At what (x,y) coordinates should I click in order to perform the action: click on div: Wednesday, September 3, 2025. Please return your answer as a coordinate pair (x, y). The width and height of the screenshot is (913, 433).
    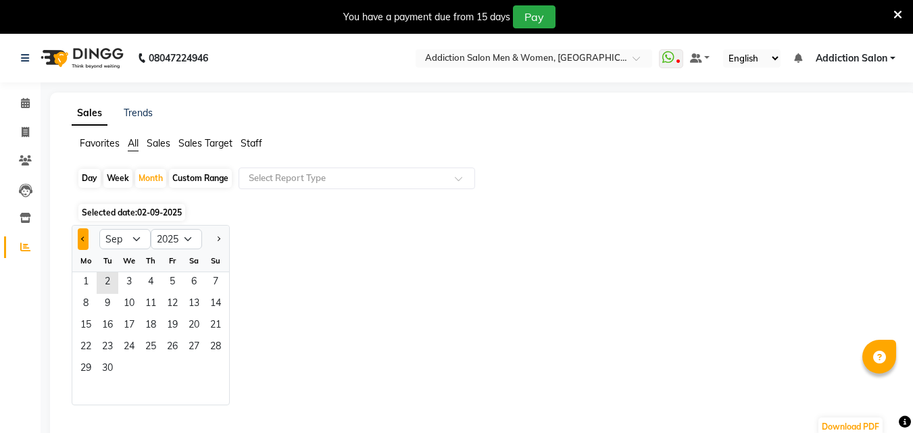
    Looking at the image, I should click on (129, 283).